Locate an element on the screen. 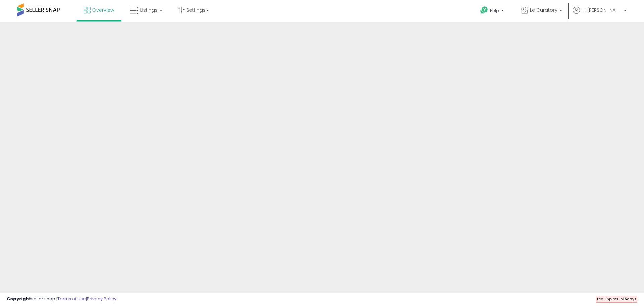  span: Help is located at coordinates (495, 10).